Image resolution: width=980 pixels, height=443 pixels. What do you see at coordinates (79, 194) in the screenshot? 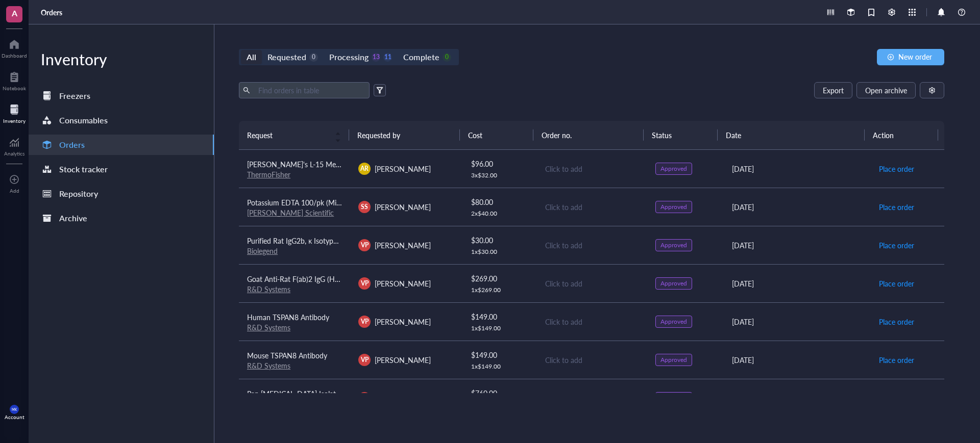
I see `div: Repository` at bounding box center [79, 194].